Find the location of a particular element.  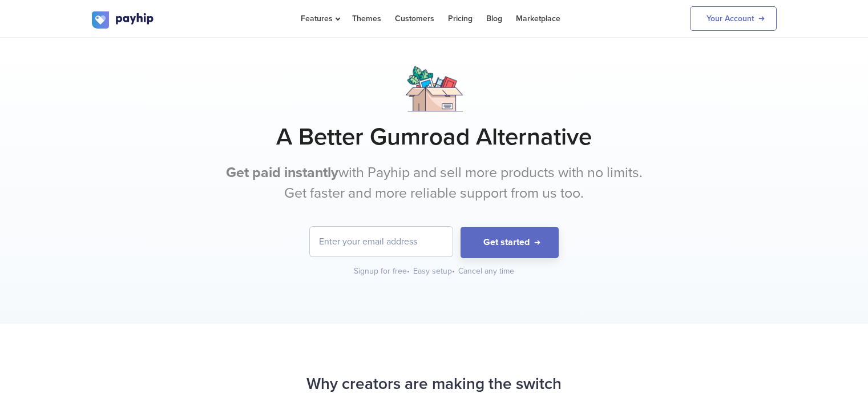

div: Cancel any time is located at coordinates (486, 271).